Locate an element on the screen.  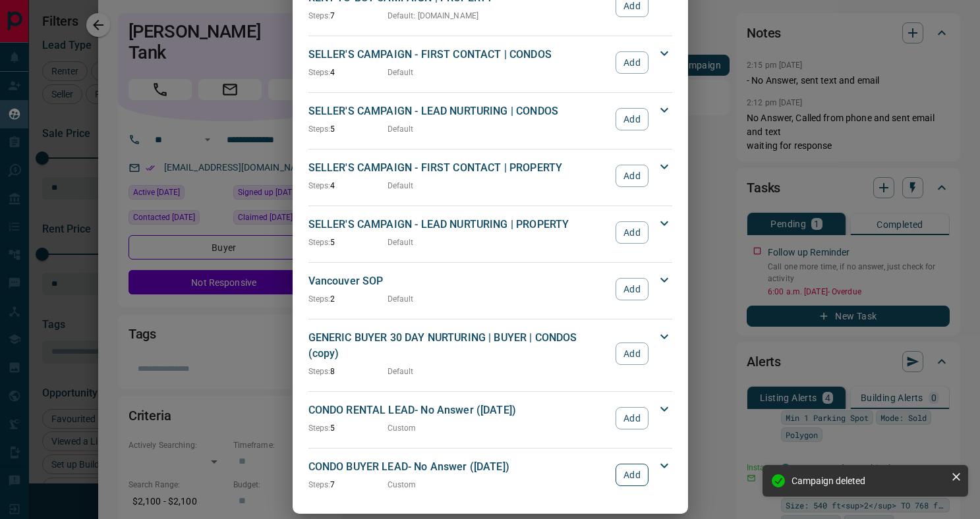
div: SELLER'S CAMPAIGN - LEAD NURTURING | PROPERTYSteps:5DefaultAdd is located at coordinates (490, 232).